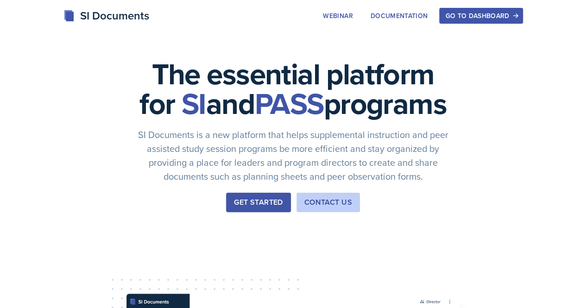 The height and width of the screenshot is (308, 586). I want to click on div: SI Documents, so click(106, 16).